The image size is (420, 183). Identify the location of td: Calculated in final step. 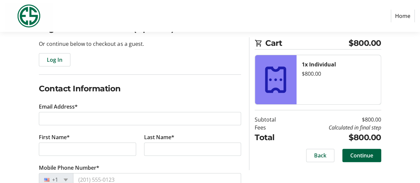
(336, 128).